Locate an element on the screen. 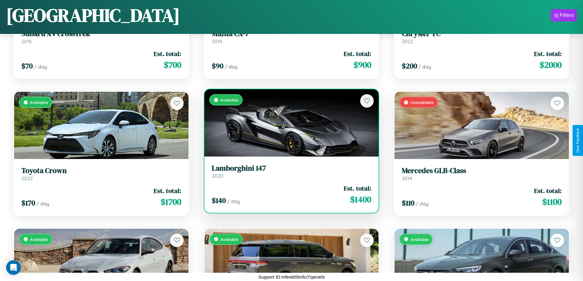 This screenshot has width=583, height=281. span: 2016 is located at coordinates (27, 41).